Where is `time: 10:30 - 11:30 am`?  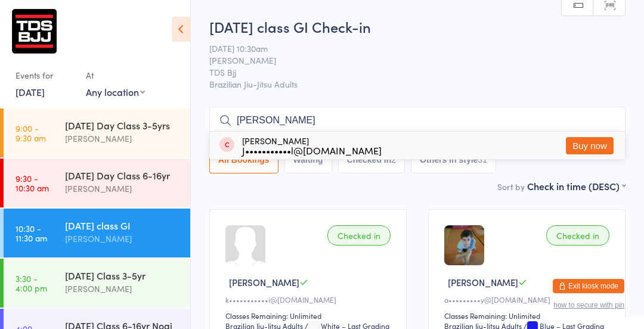
time: 10:30 - 11:30 am is located at coordinates (31, 233).